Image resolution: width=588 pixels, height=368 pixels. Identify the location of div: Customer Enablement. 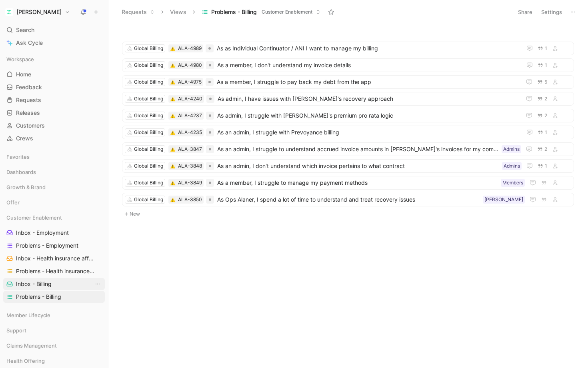
(54, 217).